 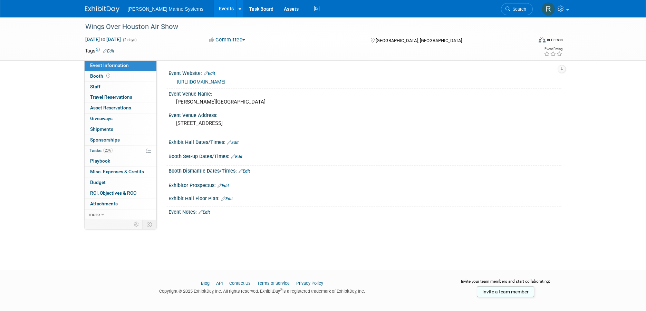 I want to click on a: Privacy Policy, so click(x=310, y=283).